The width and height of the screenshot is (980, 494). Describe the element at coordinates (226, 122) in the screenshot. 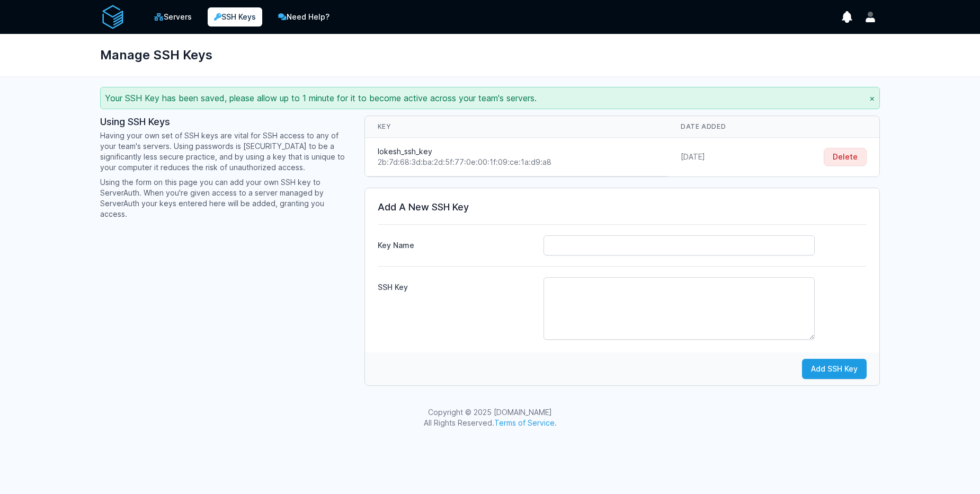

I see `h3: Using SSH Keys` at that location.